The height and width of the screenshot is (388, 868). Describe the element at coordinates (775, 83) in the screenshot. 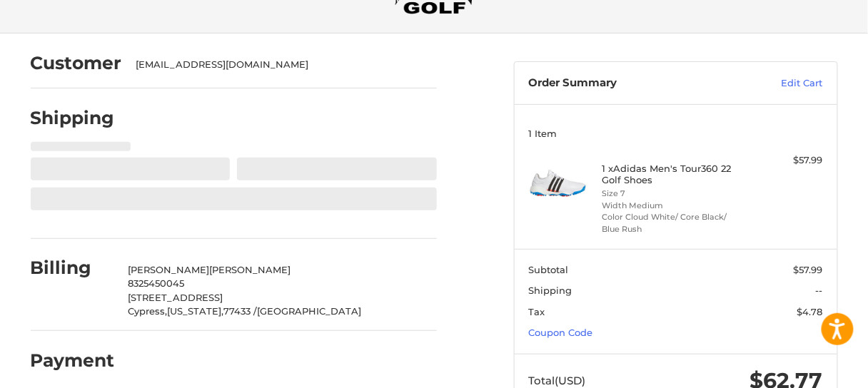

I see `a: Edit Cart` at that location.